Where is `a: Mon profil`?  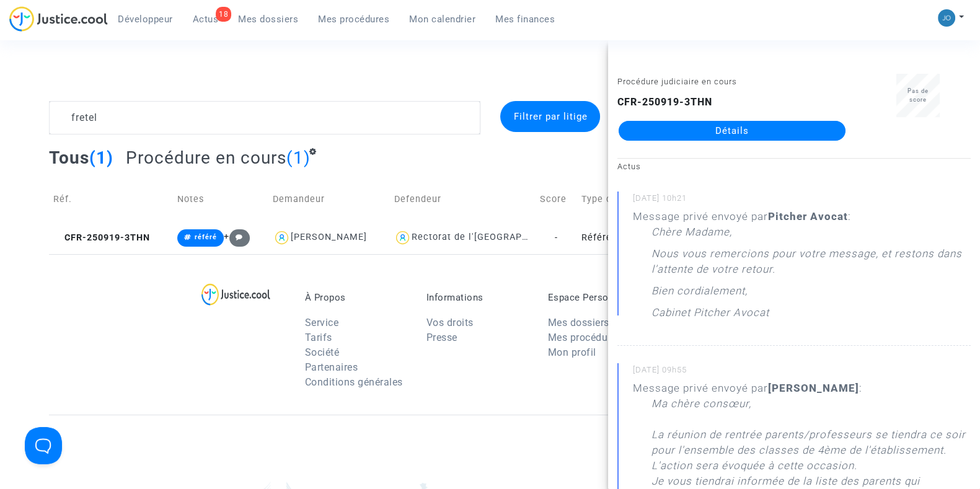
a: Mon profil is located at coordinates (572, 352).